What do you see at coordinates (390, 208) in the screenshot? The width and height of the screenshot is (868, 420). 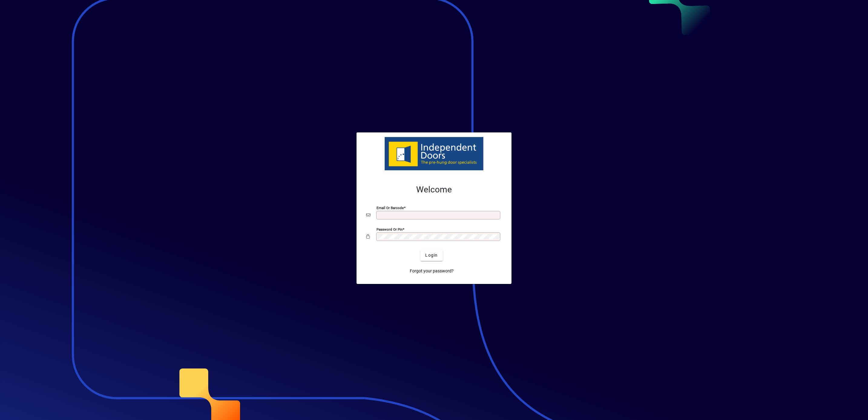 I see `mat-label: Email or Barcode` at bounding box center [390, 208].